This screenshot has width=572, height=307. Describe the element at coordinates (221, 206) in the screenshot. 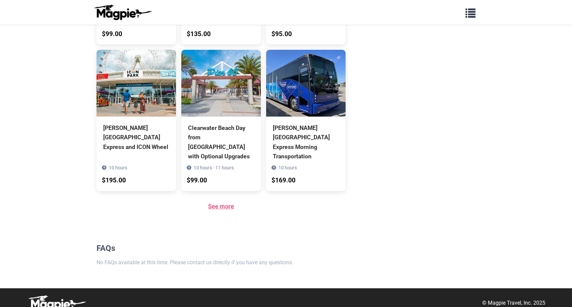

I see `a: See more` at that location.